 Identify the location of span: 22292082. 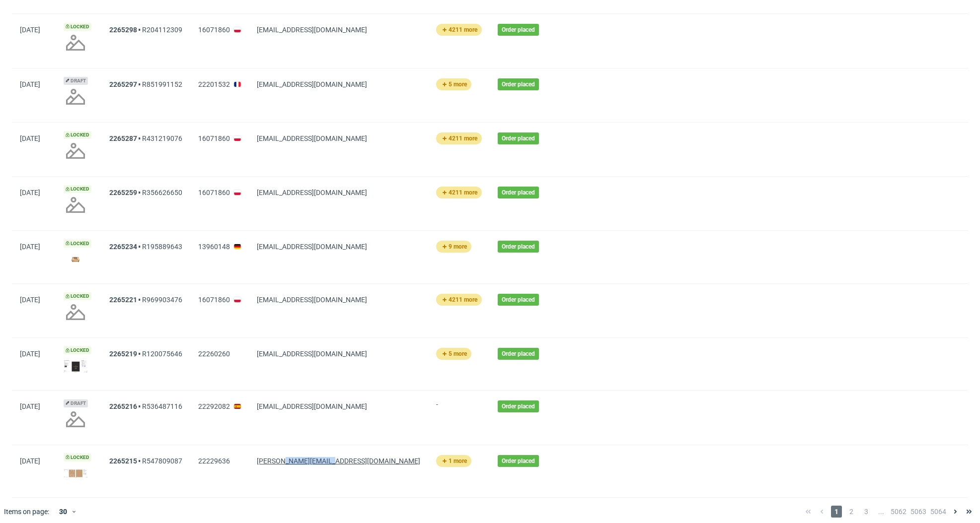
(214, 407).